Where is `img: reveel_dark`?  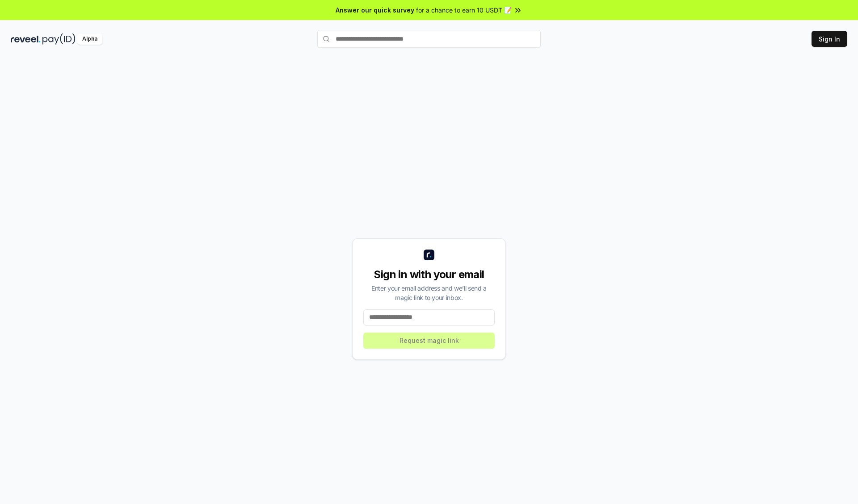 img: reveel_dark is located at coordinates (25, 39).